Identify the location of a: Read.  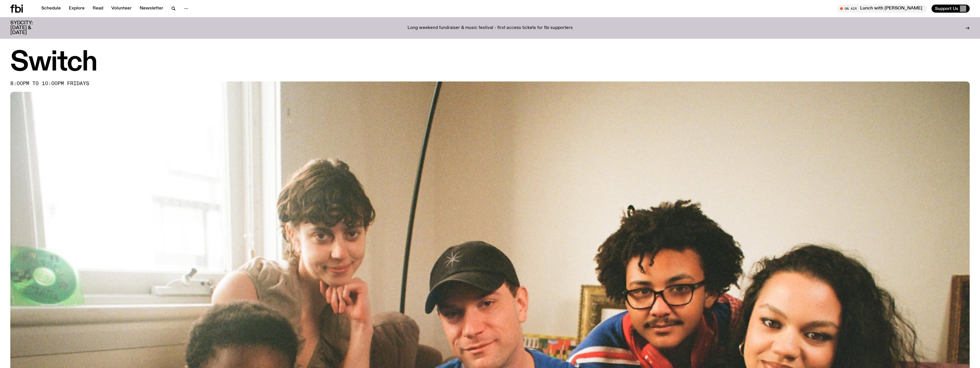
(98, 8).